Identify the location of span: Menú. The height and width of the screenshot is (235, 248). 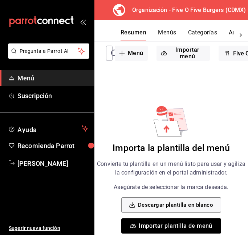
(53, 78).